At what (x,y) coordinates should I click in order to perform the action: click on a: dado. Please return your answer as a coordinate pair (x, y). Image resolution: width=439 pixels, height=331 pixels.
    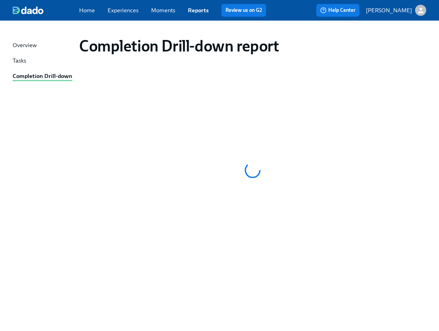
    Looking at the image, I should click on (46, 10).